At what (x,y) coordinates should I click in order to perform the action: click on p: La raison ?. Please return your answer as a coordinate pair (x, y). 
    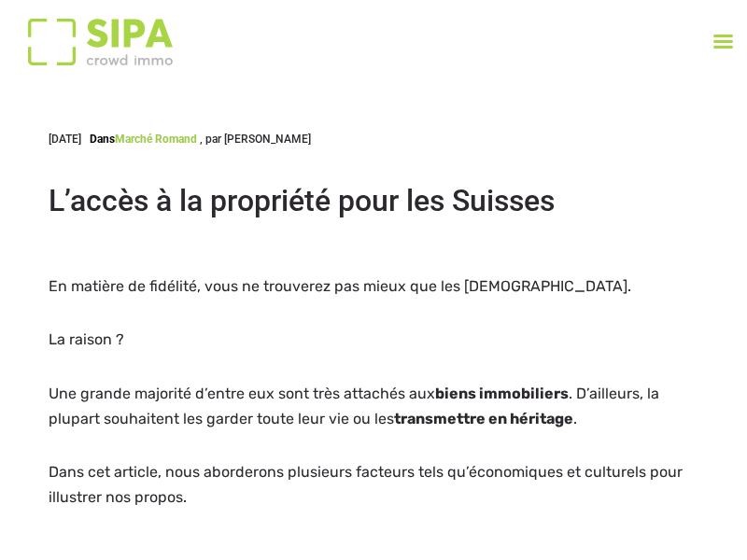
    Looking at the image, I should click on (374, 339).